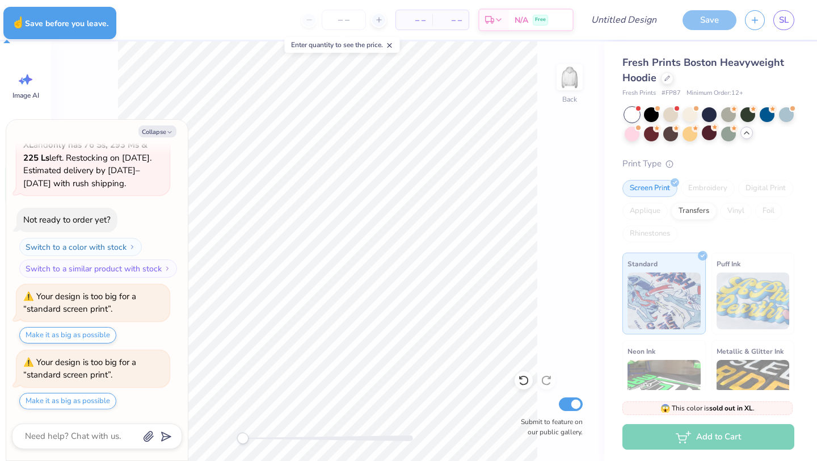  Describe the element at coordinates (521, 20) in the screenshot. I see `span: N/A` at that location.